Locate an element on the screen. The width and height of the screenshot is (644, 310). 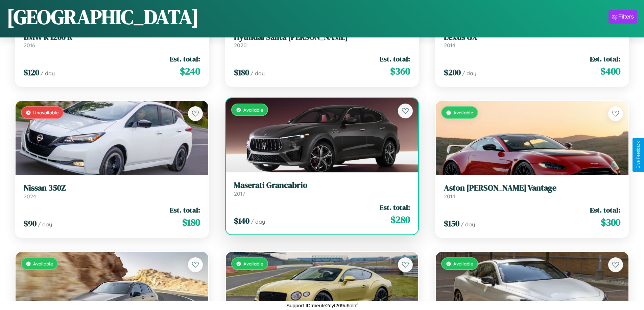
span: $ 90 is located at coordinates (31, 223).